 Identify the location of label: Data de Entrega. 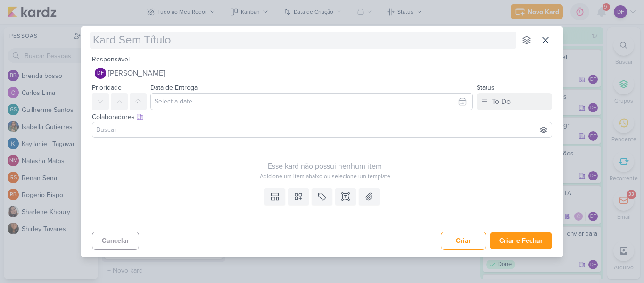
(174, 87).